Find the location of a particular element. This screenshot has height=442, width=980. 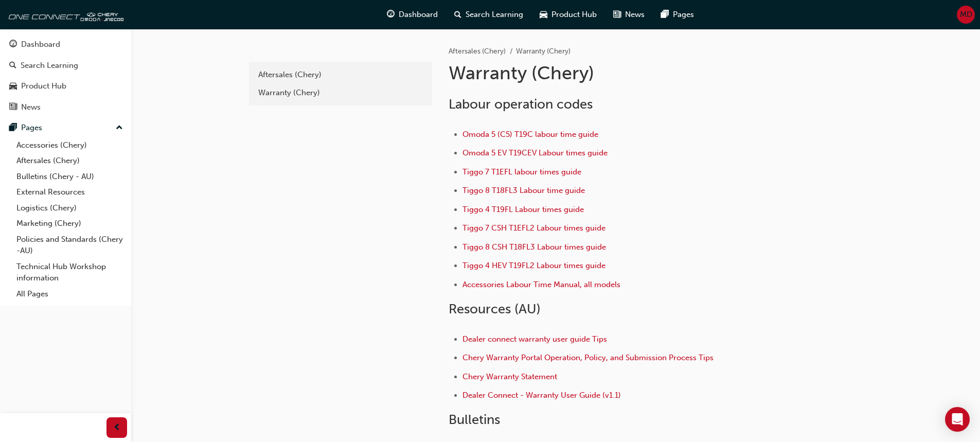

li: Warranty (Chery) is located at coordinates (543, 51).